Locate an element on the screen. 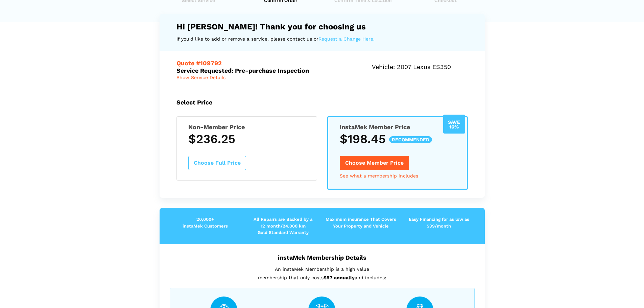 The height and width of the screenshot is (308, 644). span: Show Service Details is located at coordinates (201, 77).